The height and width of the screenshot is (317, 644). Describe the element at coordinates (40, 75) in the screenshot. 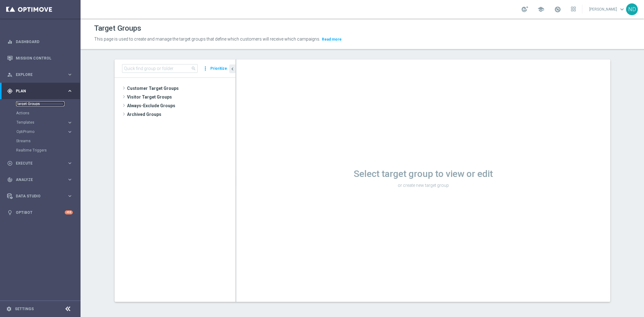

I see `button: person_search Explore keyboard_arrow_right` at that location.